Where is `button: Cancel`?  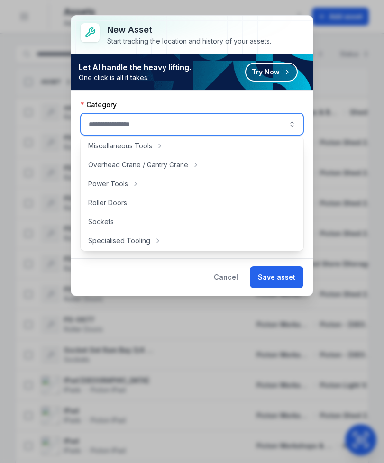 button: Cancel is located at coordinates (226, 277).